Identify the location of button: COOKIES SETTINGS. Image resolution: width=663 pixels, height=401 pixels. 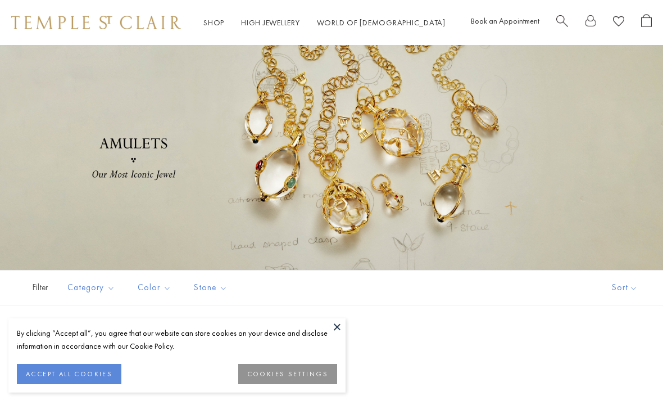
(288, 374).